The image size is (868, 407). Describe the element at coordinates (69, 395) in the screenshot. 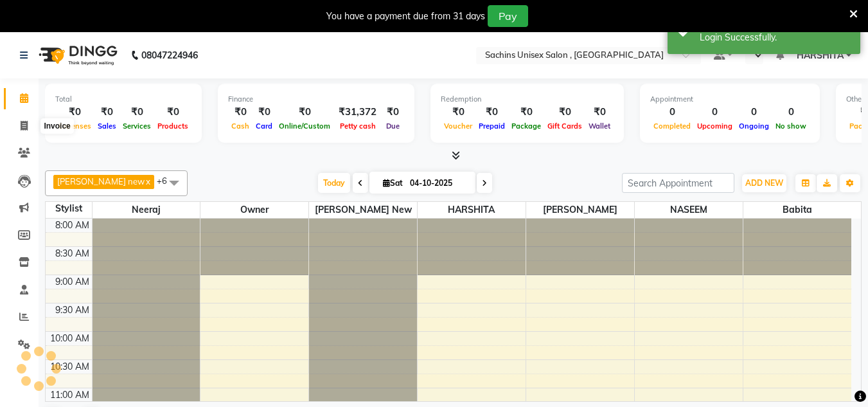

I see `div: 11:00 AM` at that location.